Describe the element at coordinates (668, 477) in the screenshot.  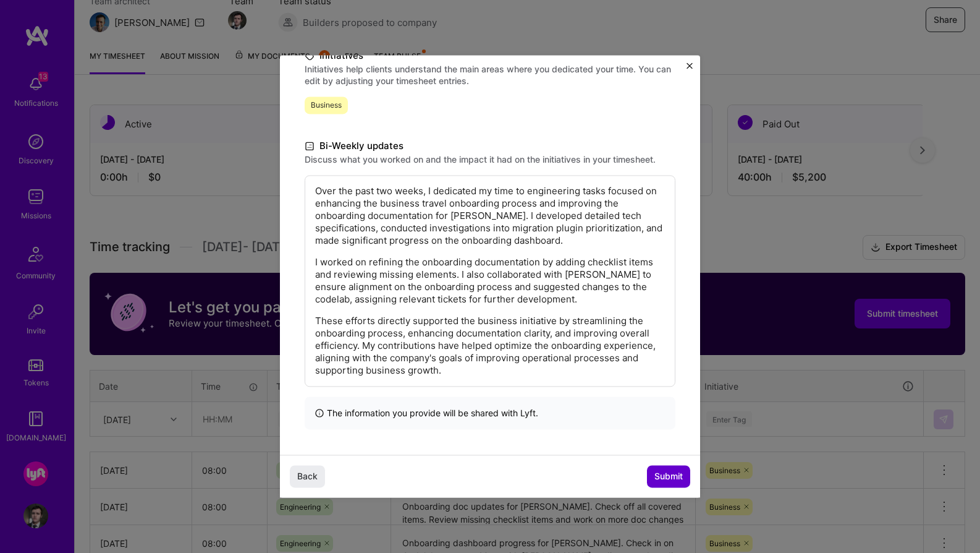
I see `span: Submit` at that location.